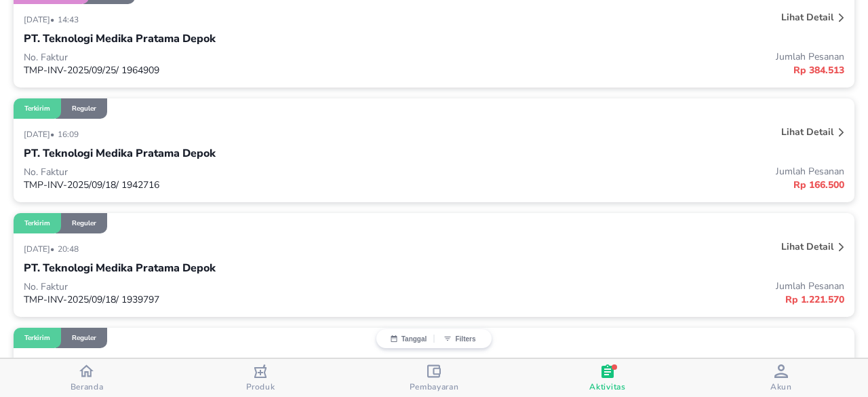 The width and height of the screenshot is (868, 397). What do you see at coordinates (608, 378) in the screenshot?
I see `button: Aktivitas` at bounding box center [608, 378].